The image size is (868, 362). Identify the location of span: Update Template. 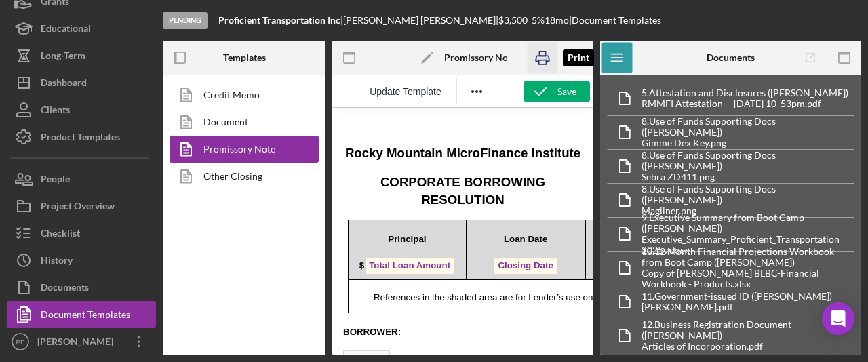
(406, 92).